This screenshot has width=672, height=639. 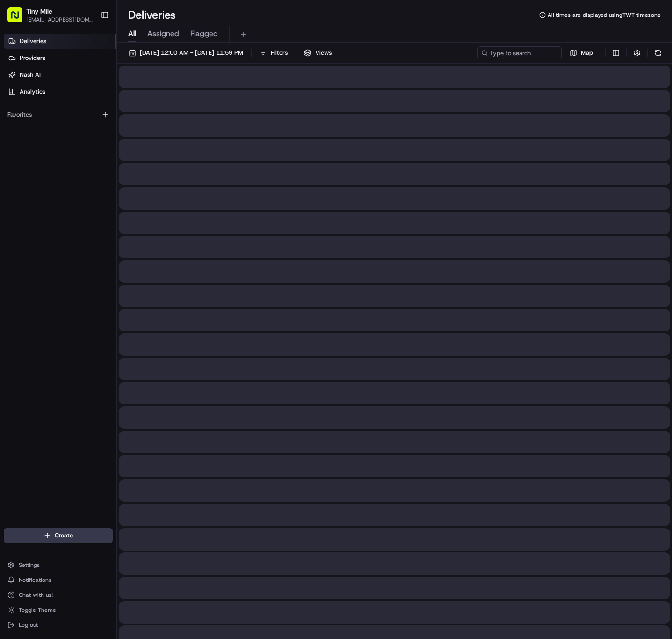 What do you see at coordinates (28, 625) in the screenshot?
I see `span: Log out` at bounding box center [28, 625].